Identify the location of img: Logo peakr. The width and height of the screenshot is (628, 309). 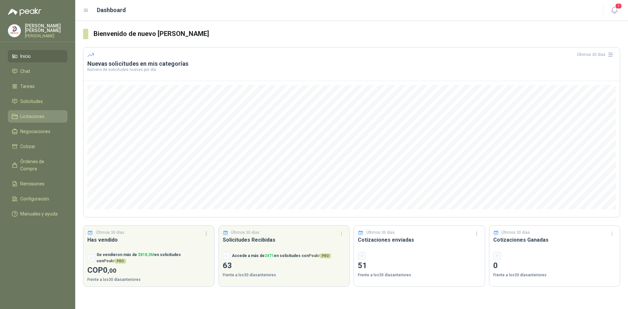
(25, 12).